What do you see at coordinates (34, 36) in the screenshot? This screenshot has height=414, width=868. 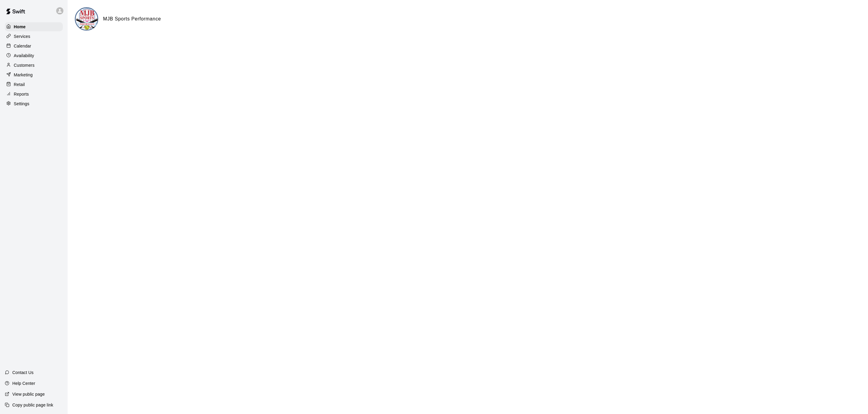 I see `div: Services` at bounding box center [34, 36].